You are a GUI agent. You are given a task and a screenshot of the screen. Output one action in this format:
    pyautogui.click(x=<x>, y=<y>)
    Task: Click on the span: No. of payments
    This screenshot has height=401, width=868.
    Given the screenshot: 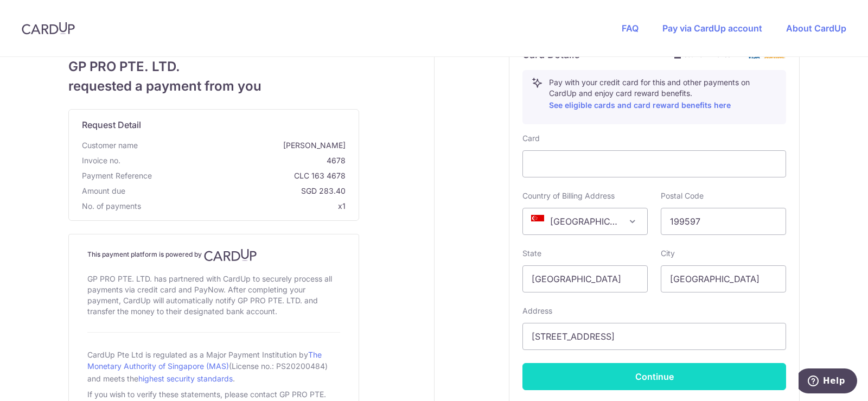 What is the action you would take?
    pyautogui.click(x=111, y=206)
    